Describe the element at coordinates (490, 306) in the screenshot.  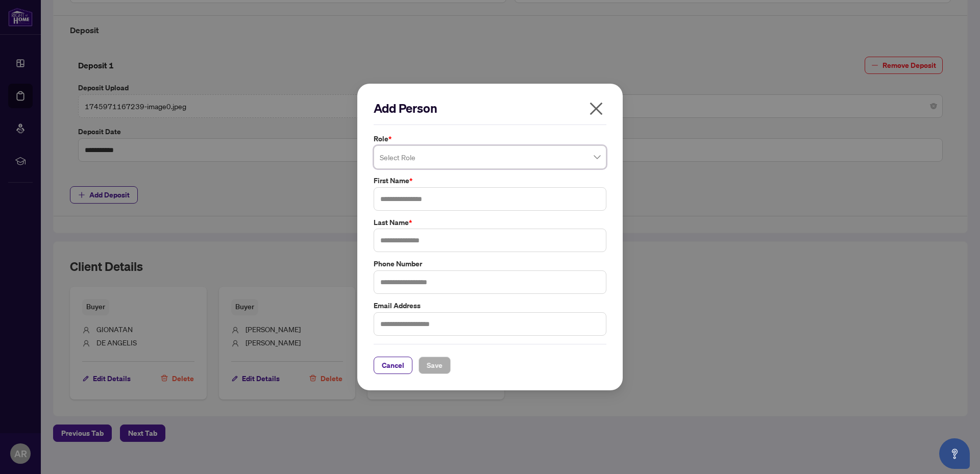
I see `label: Email Address` at that location.